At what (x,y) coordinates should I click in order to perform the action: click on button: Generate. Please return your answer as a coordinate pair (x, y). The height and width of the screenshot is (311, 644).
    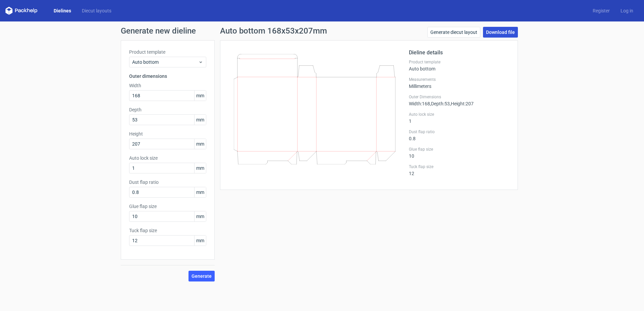
    Looking at the image, I should click on (201, 276).